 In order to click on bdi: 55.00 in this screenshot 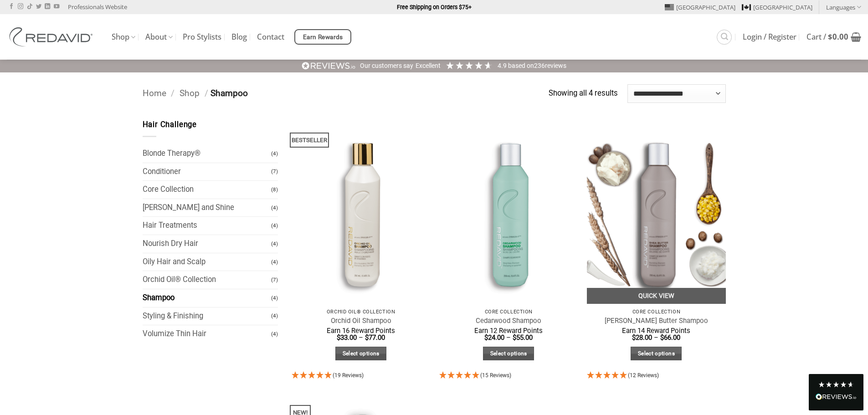, I will do `click(523, 338)`.